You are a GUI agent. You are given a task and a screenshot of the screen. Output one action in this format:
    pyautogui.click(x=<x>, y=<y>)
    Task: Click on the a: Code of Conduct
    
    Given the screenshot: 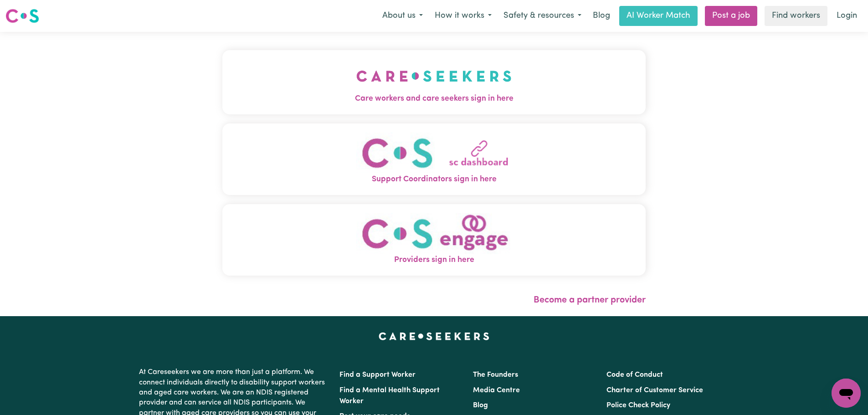 What is the action you would take?
    pyautogui.click(x=635, y=375)
    